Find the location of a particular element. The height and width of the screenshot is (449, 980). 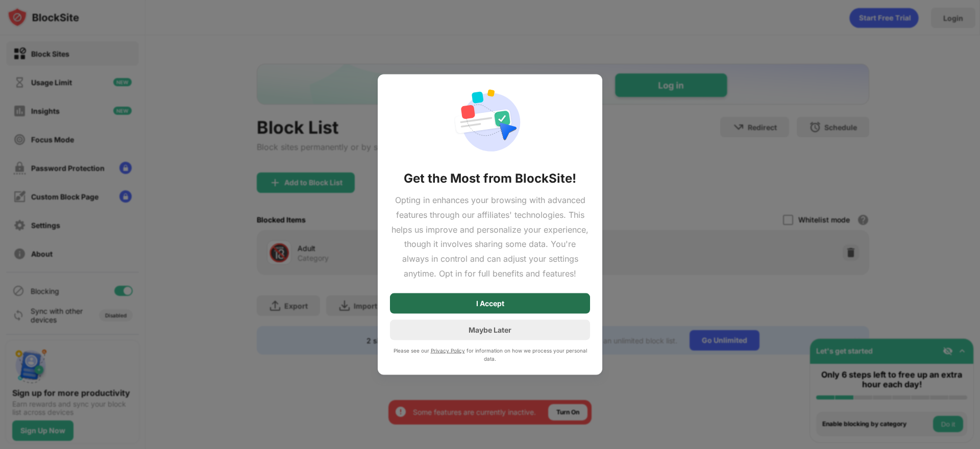

div: Please see our for information on how we process your personal data. is located at coordinates (490, 354).